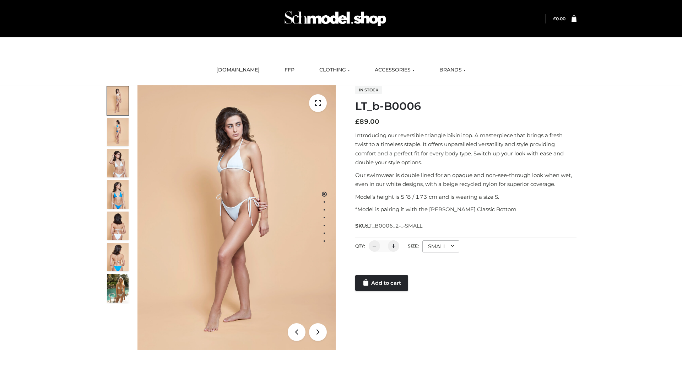  I want to click on img: ArielClassicBikiniTop_CloudNine_AzureSky_OW114ECO_3-scaled.jpg, so click(118, 163).